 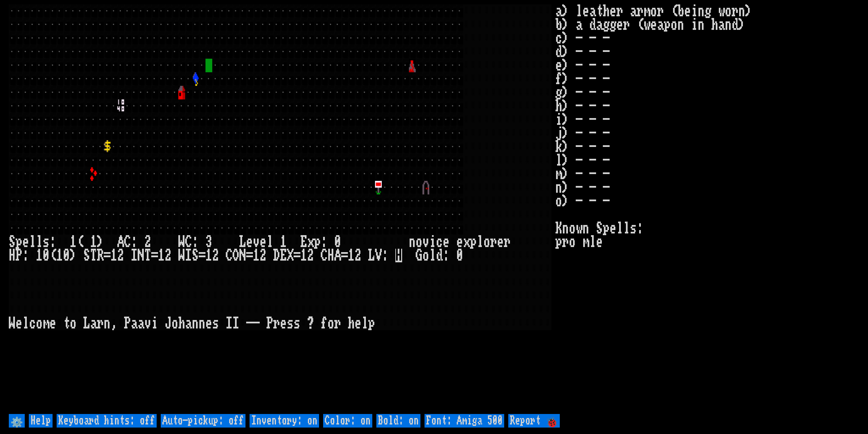 I want to click on input: Font: Amiga 500, so click(x=464, y=421).